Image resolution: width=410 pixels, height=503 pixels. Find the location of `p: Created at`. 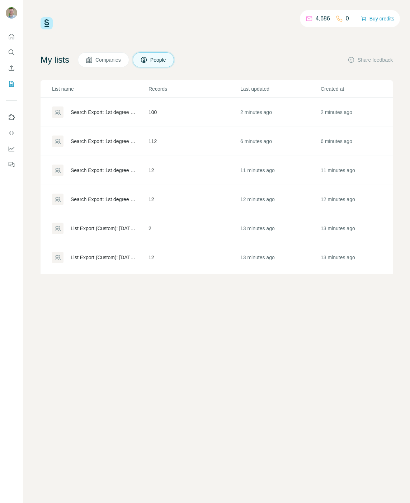

p: Created at is located at coordinates (360, 89).